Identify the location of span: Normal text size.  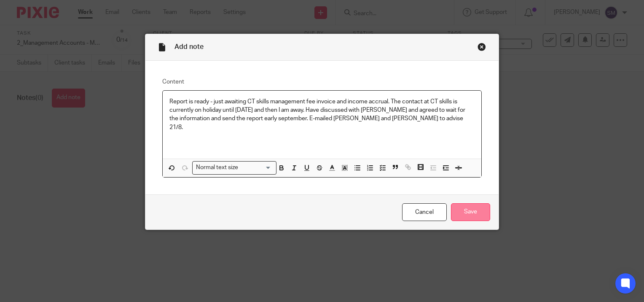
(217, 167).